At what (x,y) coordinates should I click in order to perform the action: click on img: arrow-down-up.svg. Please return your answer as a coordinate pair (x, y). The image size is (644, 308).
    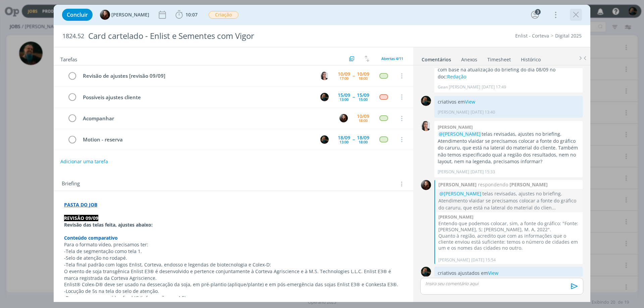
    Looking at the image, I should click on (367, 58).